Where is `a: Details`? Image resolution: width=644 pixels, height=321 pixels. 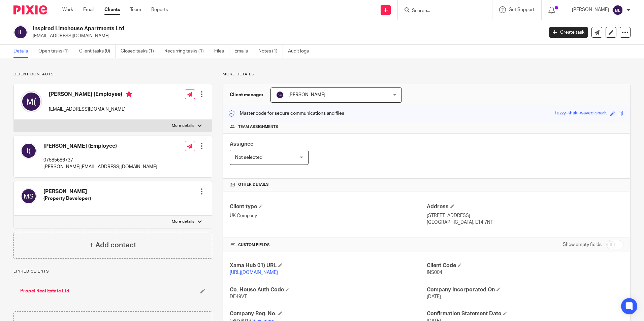 a: Details is located at coordinates (23, 51).